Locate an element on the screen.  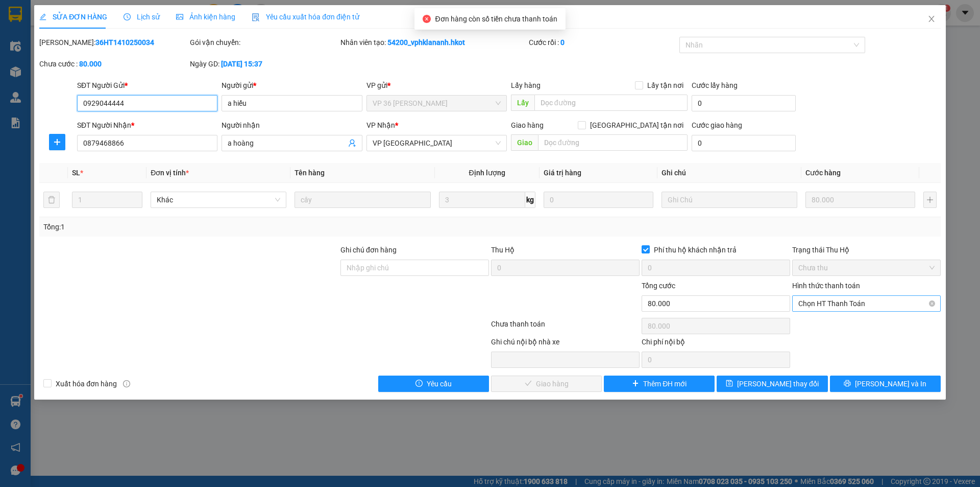
div: SĐT Người Nhận is located at coordinates (147, 125).